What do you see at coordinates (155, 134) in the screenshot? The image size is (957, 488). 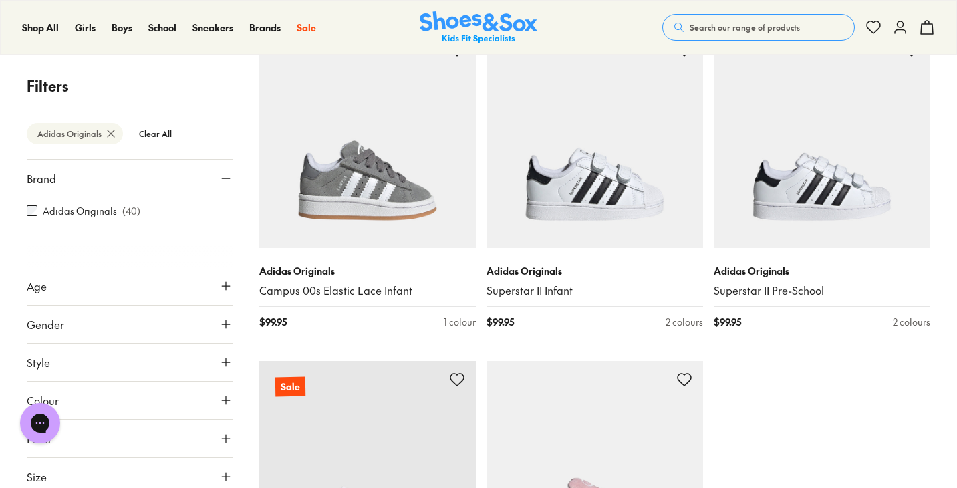 I see `btn: Clear All` at bounding box center [155, 134].